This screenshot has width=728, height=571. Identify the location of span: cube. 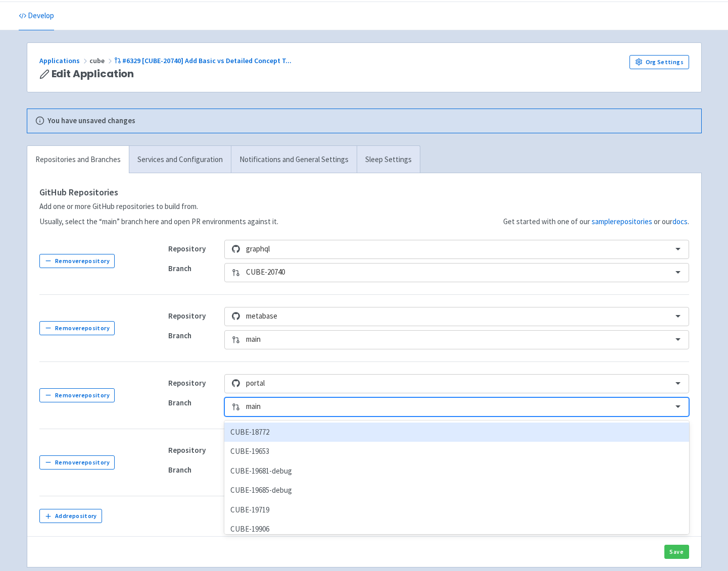
(102, 61).